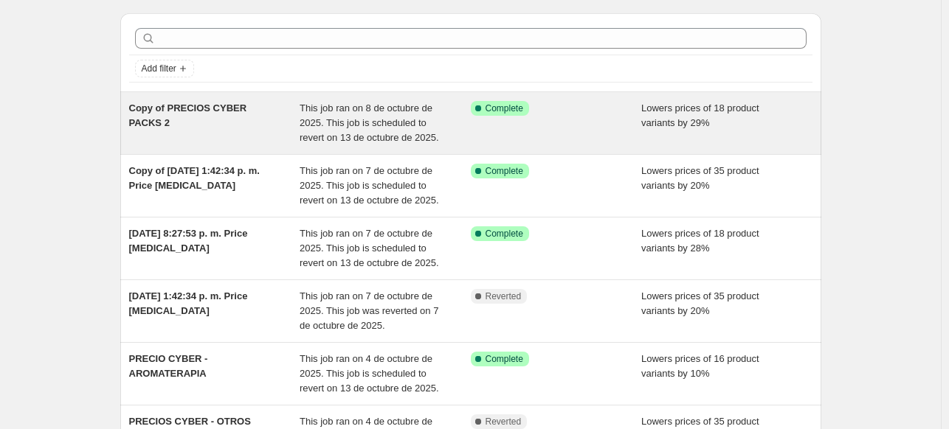  What do you see at coordinates (168, 366) in the screenshot?
I see `span: PRECIO CYBER - AROMATERAPIA` at bounding box center [168, 366].